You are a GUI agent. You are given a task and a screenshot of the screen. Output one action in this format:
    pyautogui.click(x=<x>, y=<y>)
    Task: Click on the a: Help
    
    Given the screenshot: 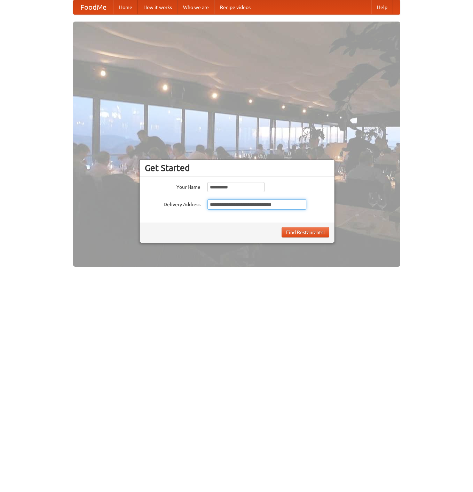 What is the action you would take?
    pyautogui.click(x=382, y=7)
    